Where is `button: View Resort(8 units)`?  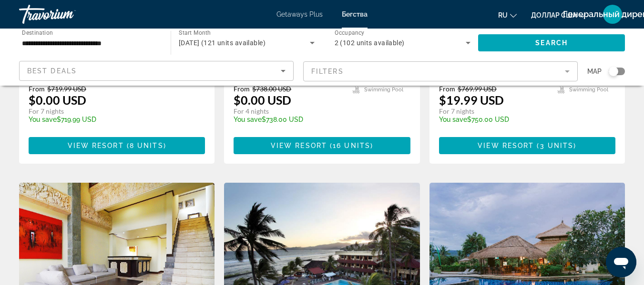 button: View Resort(8 units) is located at coordinates (117, 146).